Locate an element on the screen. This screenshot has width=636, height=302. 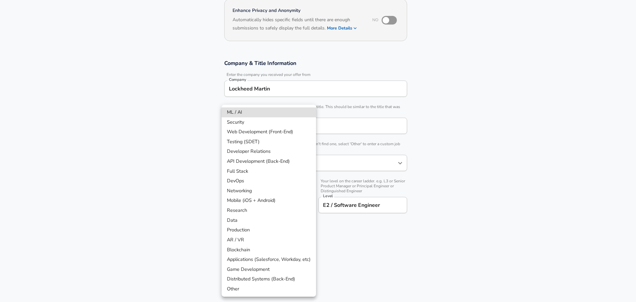
li: ML / AI is located at coordinates (269, 112).